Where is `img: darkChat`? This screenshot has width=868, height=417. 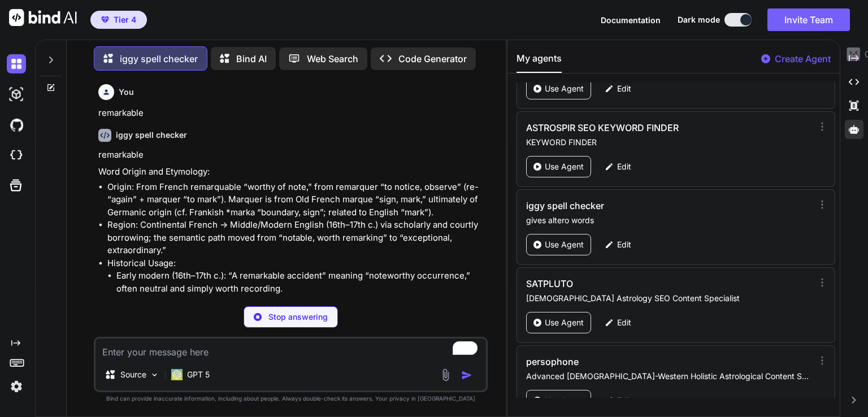 img: darkChat is located at coordinates (17, 64).